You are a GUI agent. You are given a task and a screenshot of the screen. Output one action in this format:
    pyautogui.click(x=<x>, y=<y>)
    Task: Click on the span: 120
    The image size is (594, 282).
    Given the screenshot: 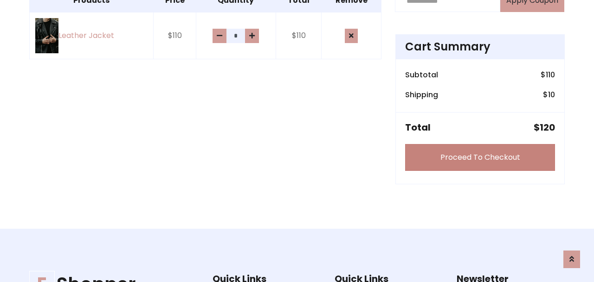 What is the action you would take?
    pyautogui.click(x=547, y=128)
    